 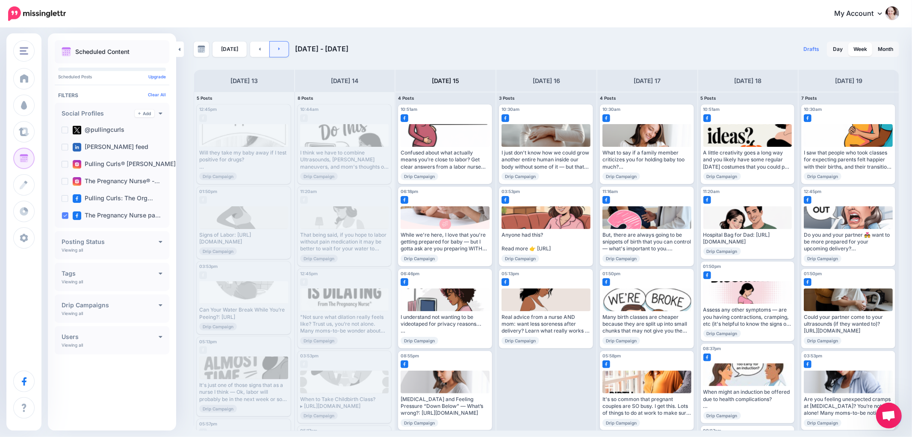 I want to click on h4: Users, so click(x=110, y=337).